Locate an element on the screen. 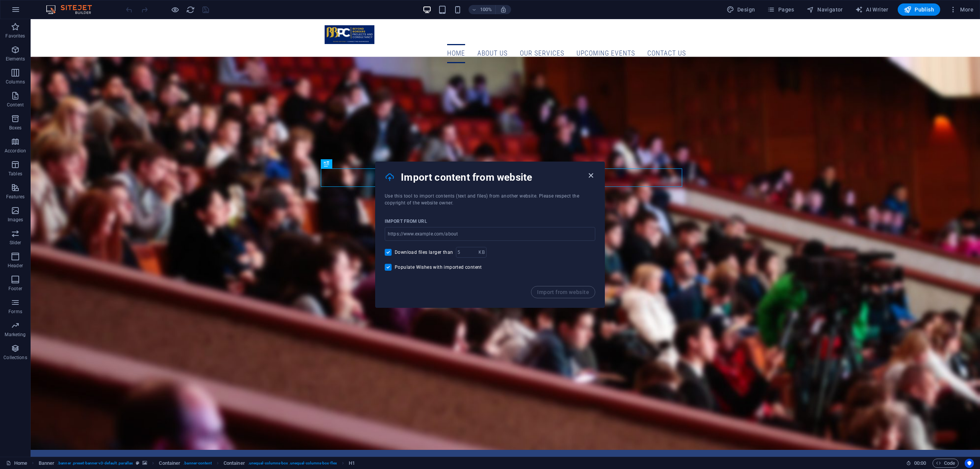 The image size is (980, 469). i: This element contains a background is located at coordinates (144, 463).